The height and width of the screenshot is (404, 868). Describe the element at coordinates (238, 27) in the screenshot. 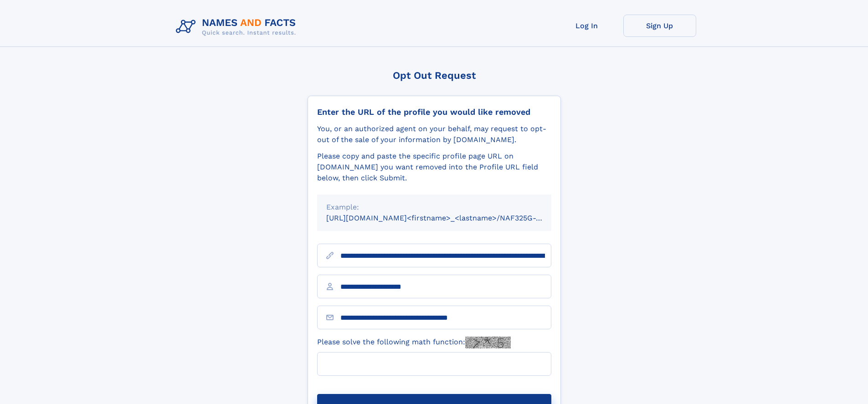

I see `img: Logo Names and Facts` at that location.